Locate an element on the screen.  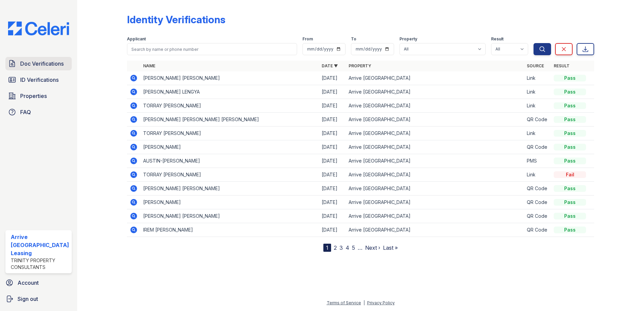
span: Account is located at coordinates (28, 283).